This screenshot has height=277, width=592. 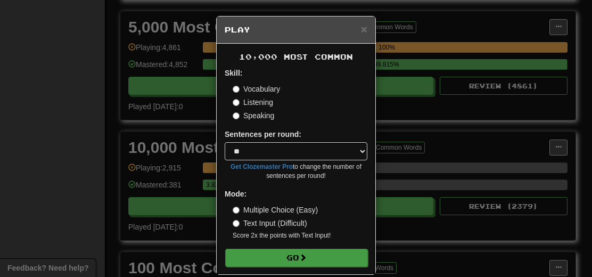 I want to click on input: Speaking, so click(x=236, y=116).